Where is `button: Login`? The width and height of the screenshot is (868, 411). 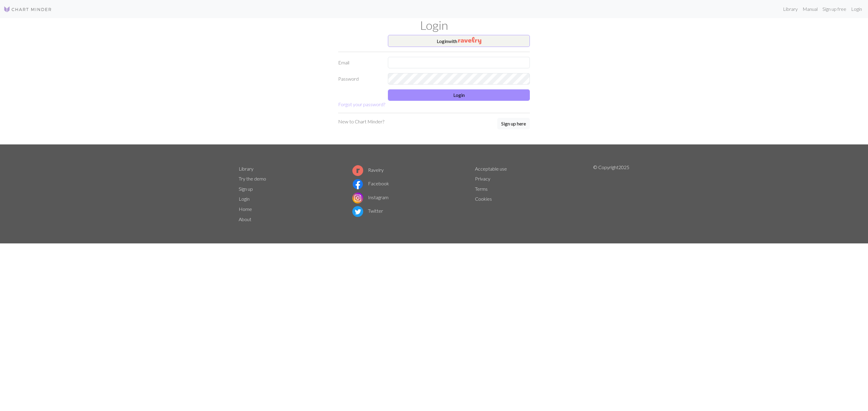 button: Login is located at coordinates (459, 95).